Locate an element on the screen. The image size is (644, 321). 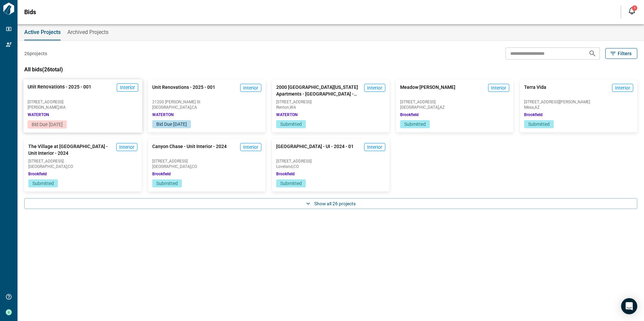
button: Search projects is located at coordinates (592, 54).